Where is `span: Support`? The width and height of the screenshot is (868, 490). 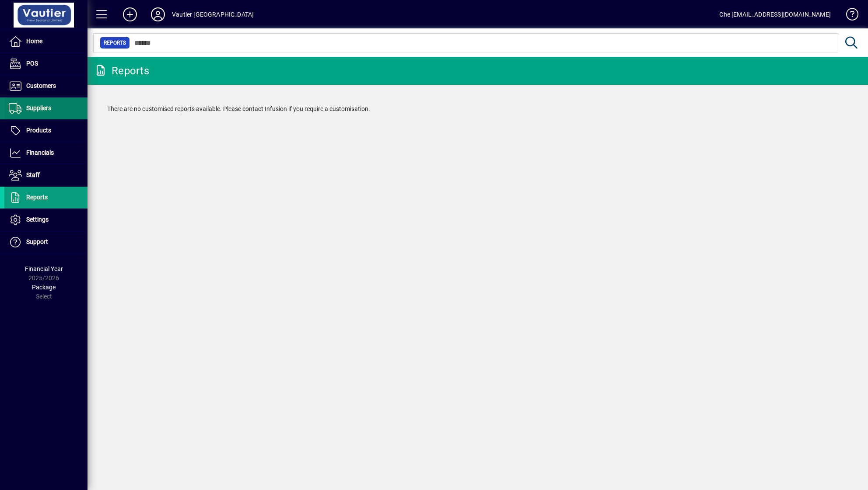
span: Support is located at coordinates (38, 242).